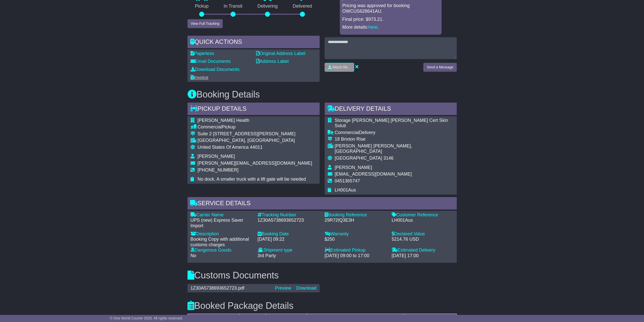  What do you see at coordinates (322, 95) in the screenshot?
I see `h3: Booking Details` at bounding box center [322, 95].